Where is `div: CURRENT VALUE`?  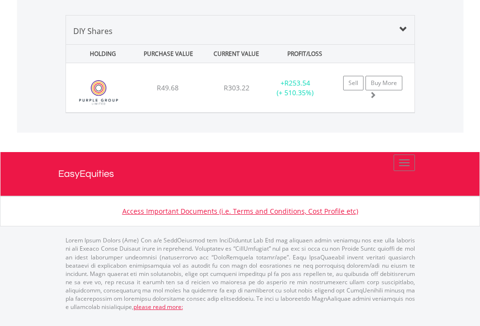
div: CURRENT VALUE is located at coordinates (236, 53).